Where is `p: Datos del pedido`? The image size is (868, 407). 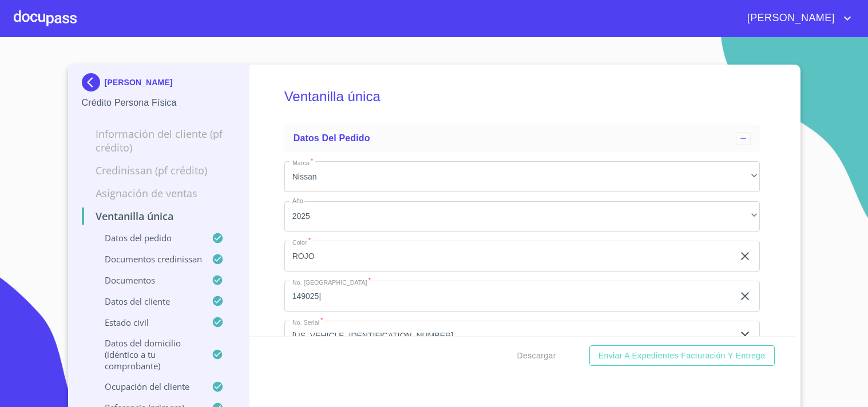
p: Datos del pedido is located at coordinates (147, 238).